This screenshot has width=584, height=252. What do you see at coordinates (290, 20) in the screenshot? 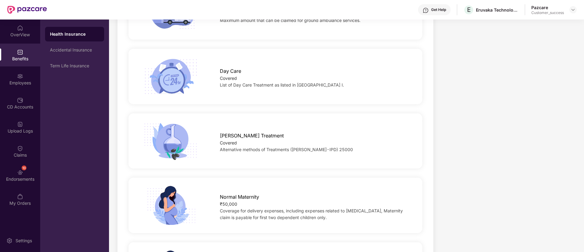
I see `span: Maximum amount that can be claimed for ground ambulance services.` at bounding box center [290, 20].